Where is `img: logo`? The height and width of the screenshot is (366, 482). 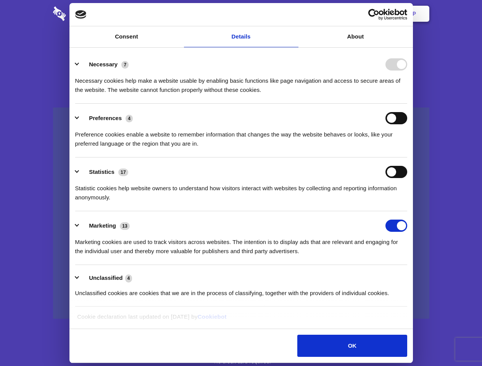
img: logo is located at coordinates (81, 14).